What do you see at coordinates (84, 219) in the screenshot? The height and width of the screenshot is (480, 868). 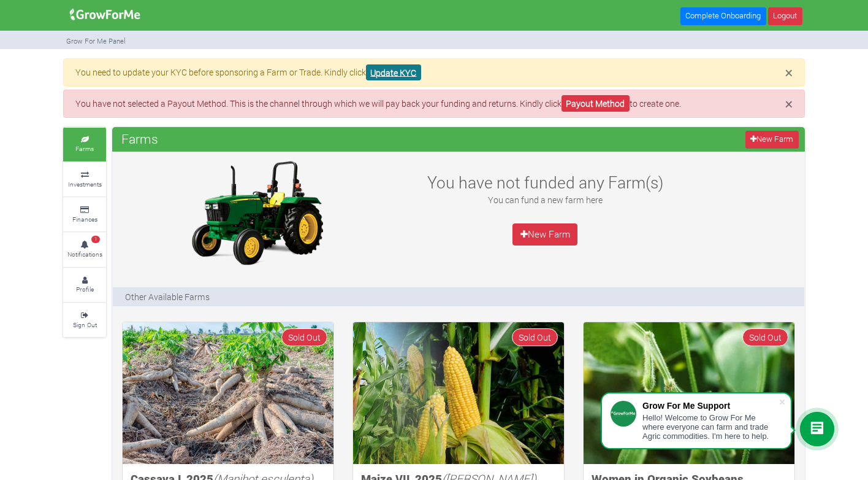 I see `small: Finances` at bounding box center [84, 219].